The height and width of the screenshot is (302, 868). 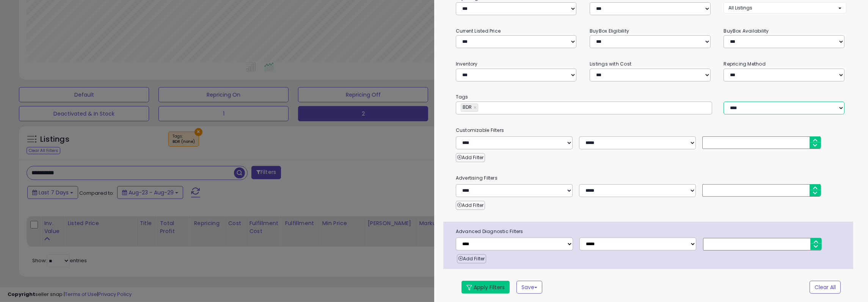 I want to click on small: Inventory, so click(x=467, y=64).